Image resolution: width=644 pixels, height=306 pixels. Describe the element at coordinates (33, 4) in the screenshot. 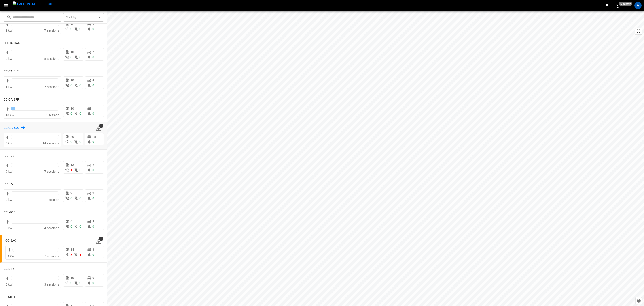

I see `img: ampcontrol.io logo` at that location.